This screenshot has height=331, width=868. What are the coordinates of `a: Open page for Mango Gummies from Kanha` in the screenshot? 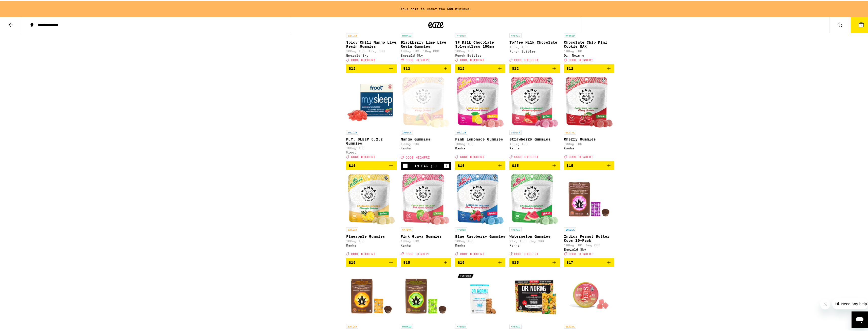 It's located at (426, 119).